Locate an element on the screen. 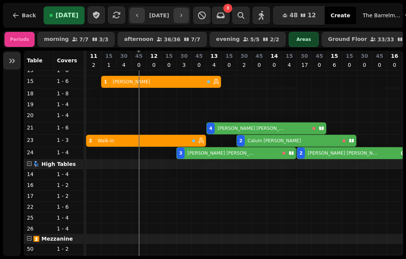 This screenshot has width=406, height=259. p: 6 is located at coordinates (334, 65).